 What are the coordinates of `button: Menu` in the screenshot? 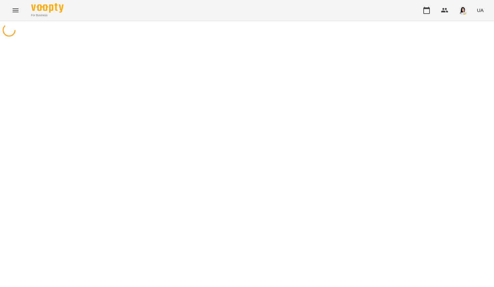 It's located at (16, 10).